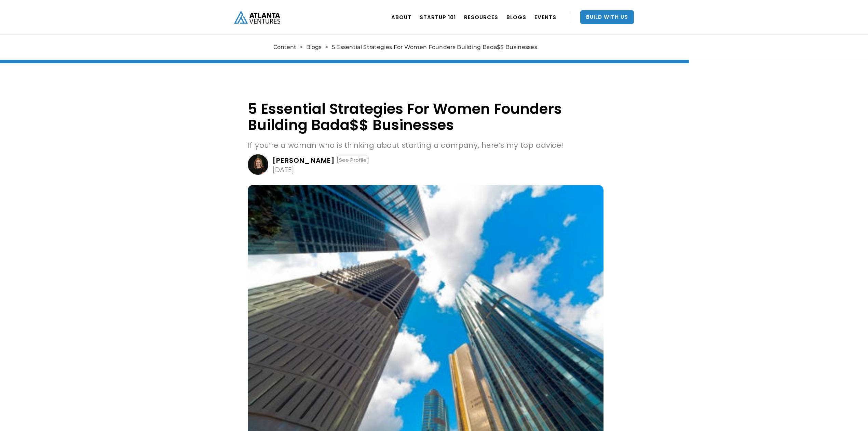  Describe the element at coordinates (401, 17) in the screenshot. I see `a: ABOUT` at that location.